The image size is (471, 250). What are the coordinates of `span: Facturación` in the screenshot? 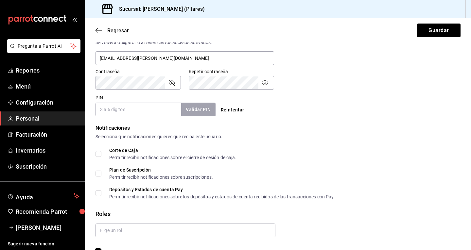 It's located at (47, 134).